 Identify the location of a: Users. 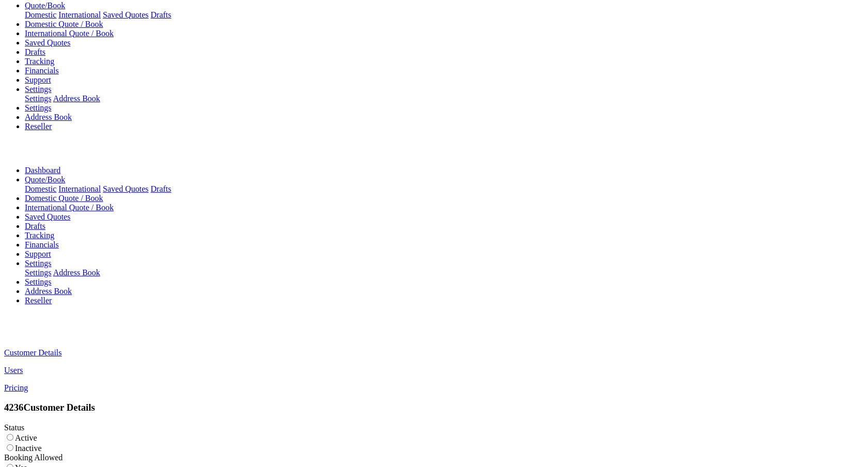
(434, 370).